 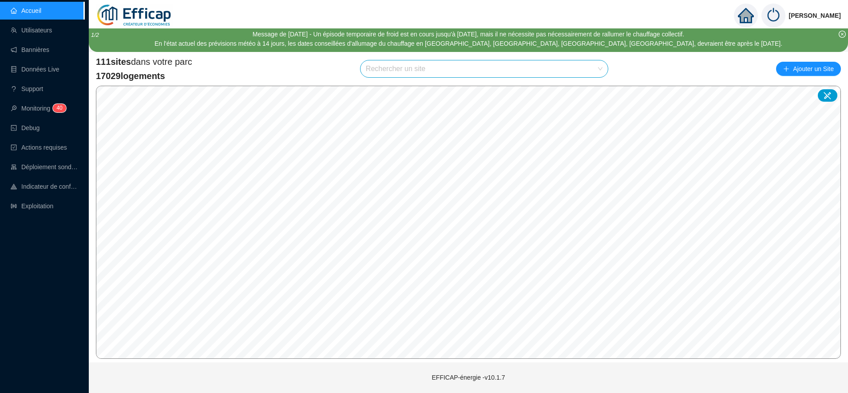 I want to click on span: EFFICAP-énergie - v10.1.7, so click(x=469, y=378).